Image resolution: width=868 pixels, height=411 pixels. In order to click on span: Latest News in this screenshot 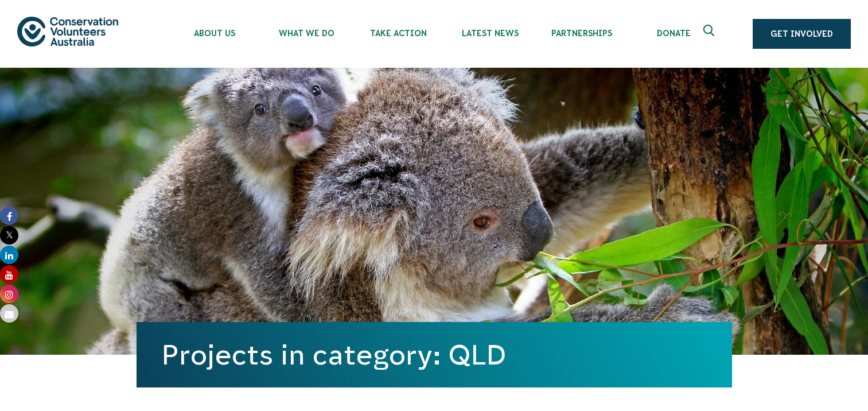, I will do `click(490, 33)`.